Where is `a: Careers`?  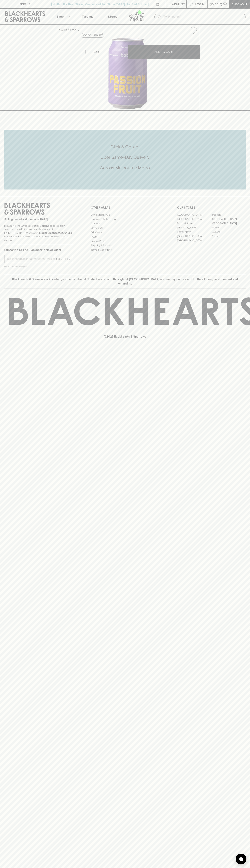 a: Careers is located at coordinates (125, 224).